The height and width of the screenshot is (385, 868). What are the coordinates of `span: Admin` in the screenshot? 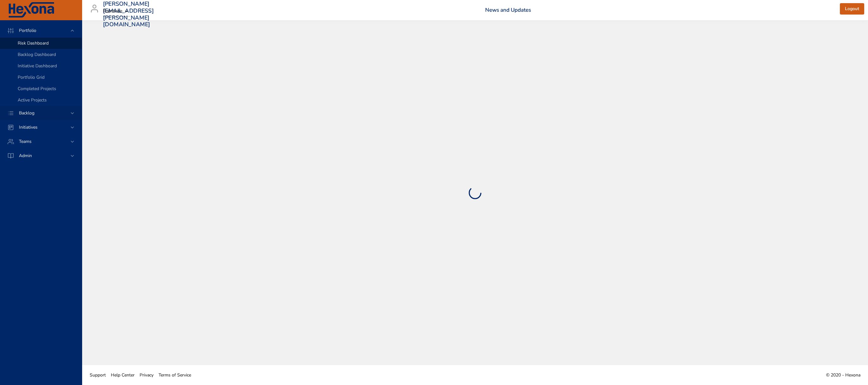 It's located at (25, 155).